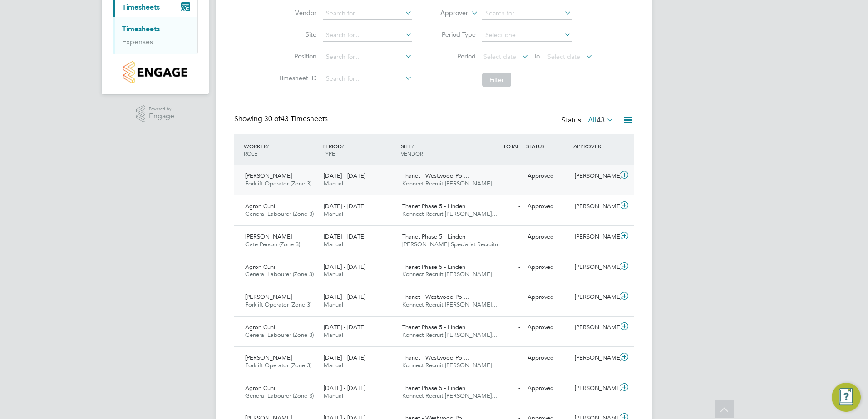 This screenshot has width=868, height=419. Describe the element at coordinates (156, 35) in the screenshot. I see `div: Timesheets` at that location.